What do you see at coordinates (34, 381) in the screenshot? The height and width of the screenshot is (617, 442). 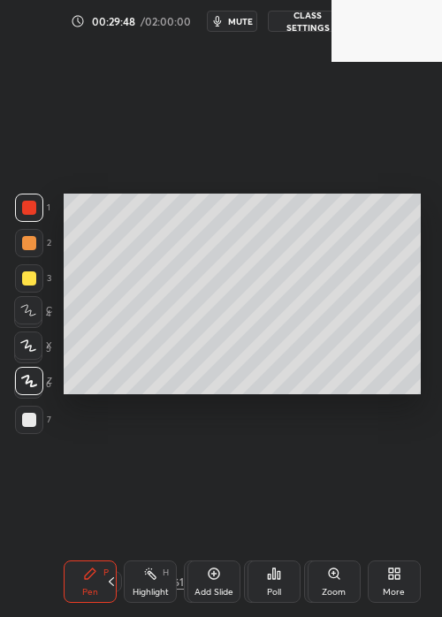 I see `div: Z` at bounding box center [34, 381].